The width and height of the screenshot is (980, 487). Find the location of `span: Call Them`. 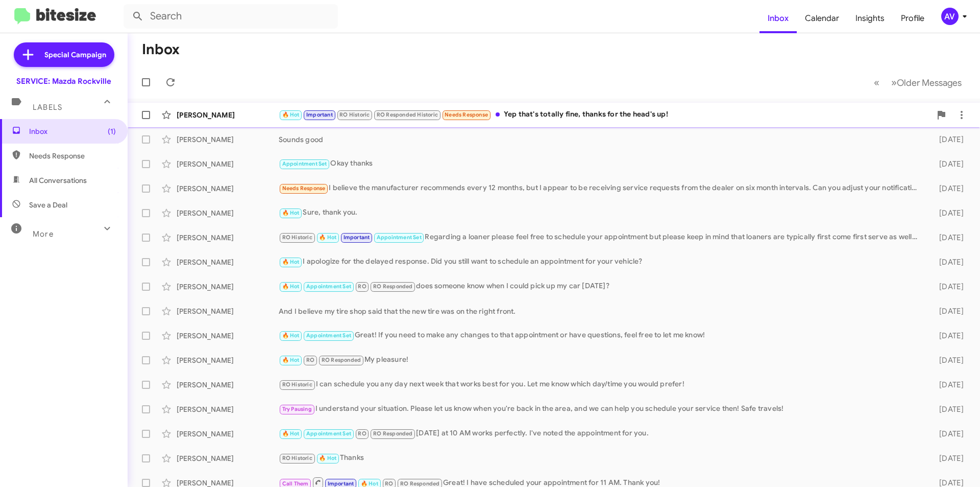

span: Call Them is located at coordinates (295, 483).